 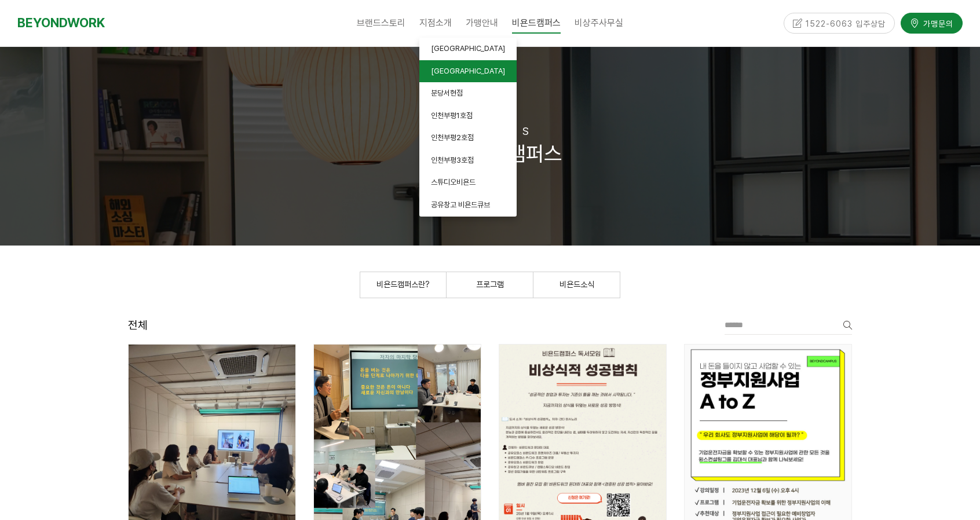 I want to click on span: 인천부평2호점, so click(x=452, y=137).